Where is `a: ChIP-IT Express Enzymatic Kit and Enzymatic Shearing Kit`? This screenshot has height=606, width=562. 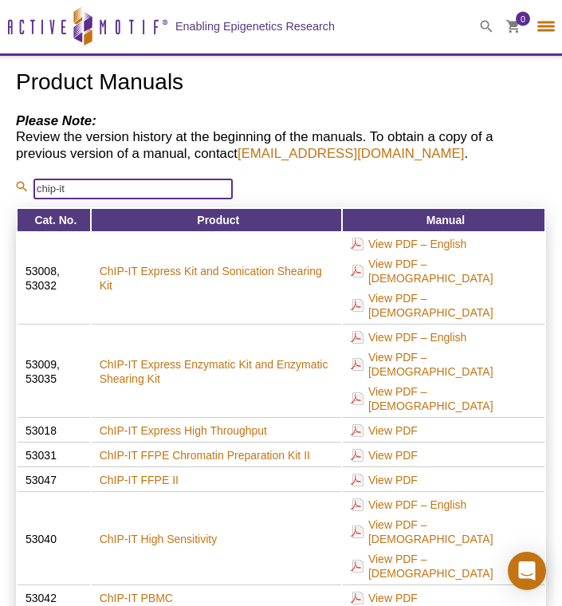 a: ChIP-IT Express Enzymatic Kit and Enzymatic Shearing Kit is located at coordinates (219, 372).